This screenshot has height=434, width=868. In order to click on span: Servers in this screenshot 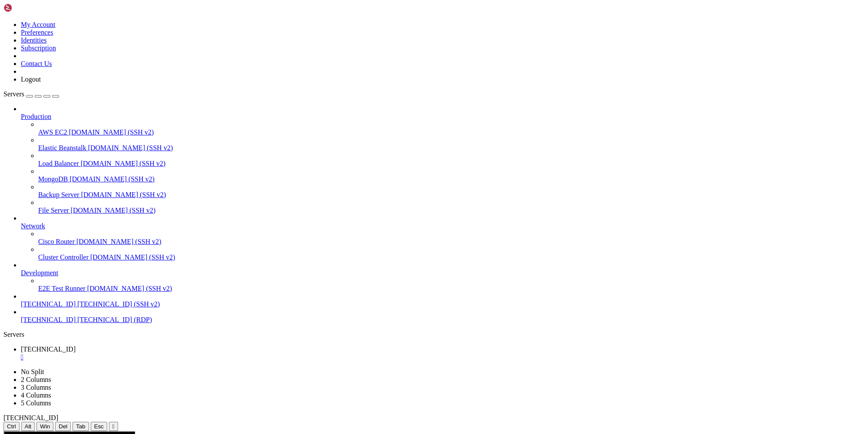, I will do `click(14, 94)`.